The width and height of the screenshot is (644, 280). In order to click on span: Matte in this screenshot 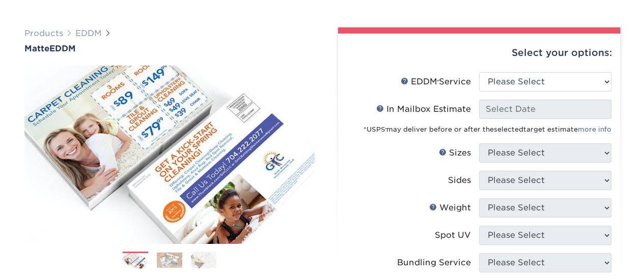, I will do `click(36, 48)`.